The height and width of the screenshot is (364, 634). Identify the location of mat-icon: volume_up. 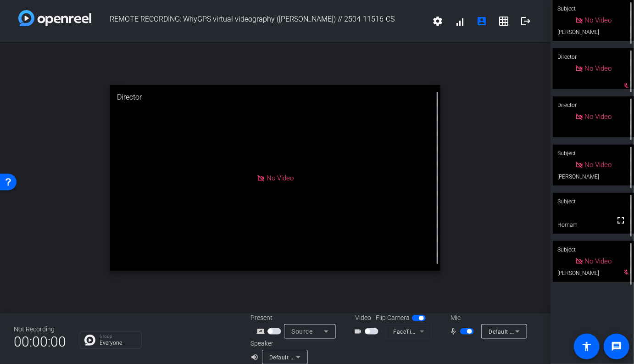
(256, 357).